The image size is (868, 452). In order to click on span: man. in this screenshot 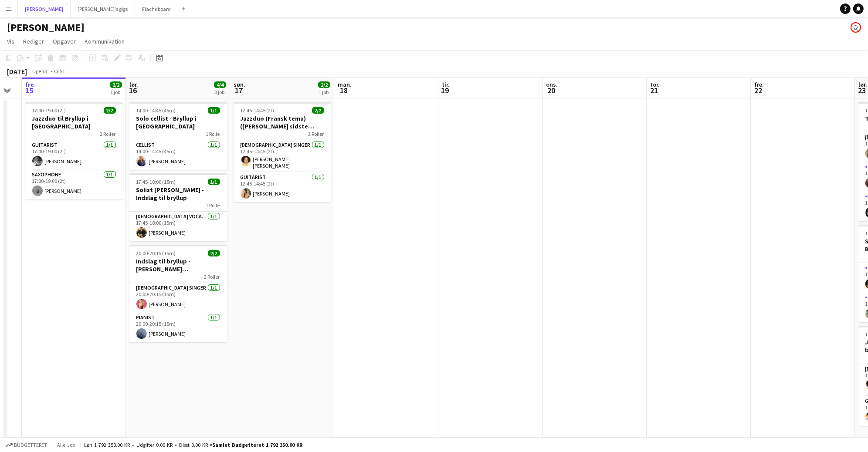, I will do `click(345, 85)`.